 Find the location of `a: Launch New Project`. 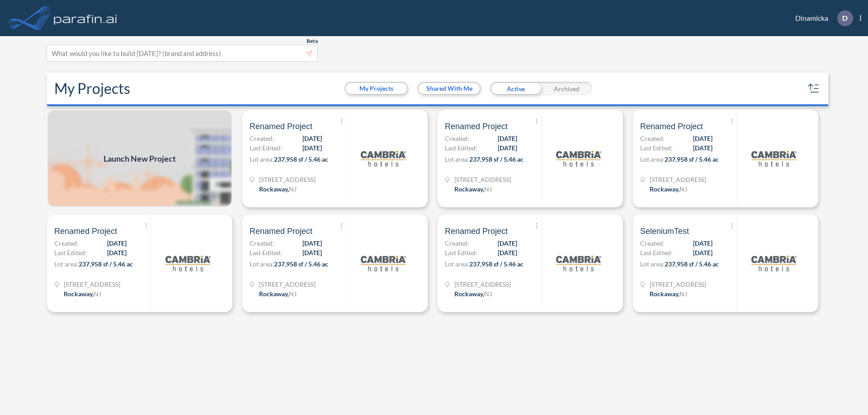

a: Launch New Project is located at coordinates (139, 159).